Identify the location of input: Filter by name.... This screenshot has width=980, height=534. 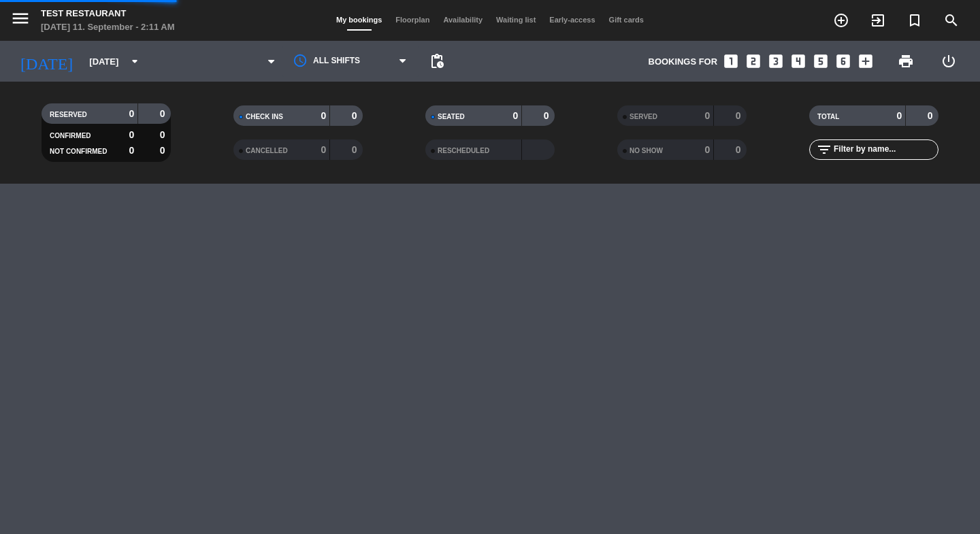
(885, 150).